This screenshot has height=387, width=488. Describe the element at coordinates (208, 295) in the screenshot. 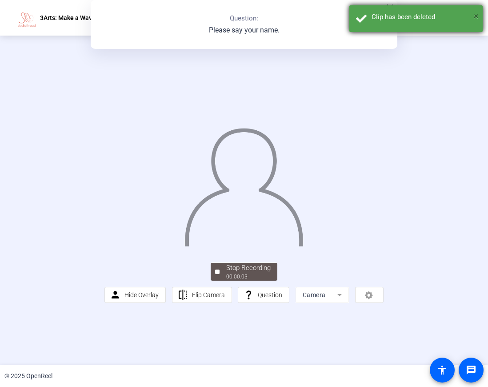

I see `span: Flip Camera` at that location.